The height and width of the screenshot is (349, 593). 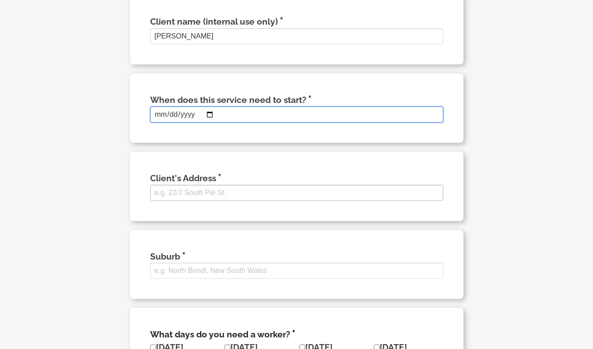 What do you see at coordinates (297, 271) in the screenshot?
I see `input: e.g. North Bondi, New South Wales` at bounding box center [297, 271].